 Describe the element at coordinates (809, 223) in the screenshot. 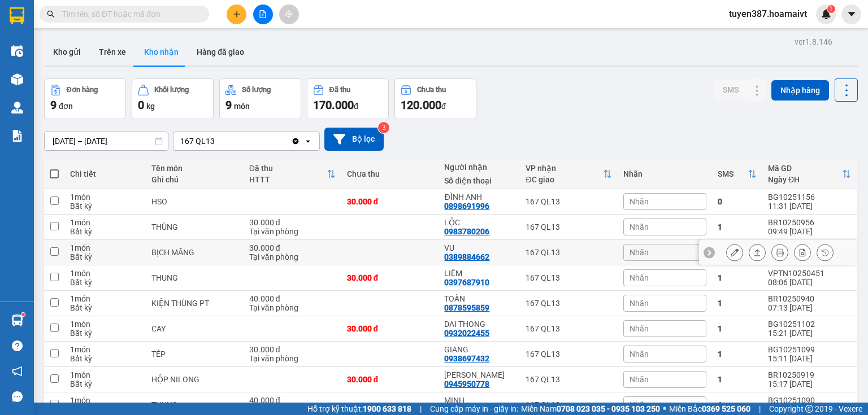

I see `div: BR10250956` at that location.